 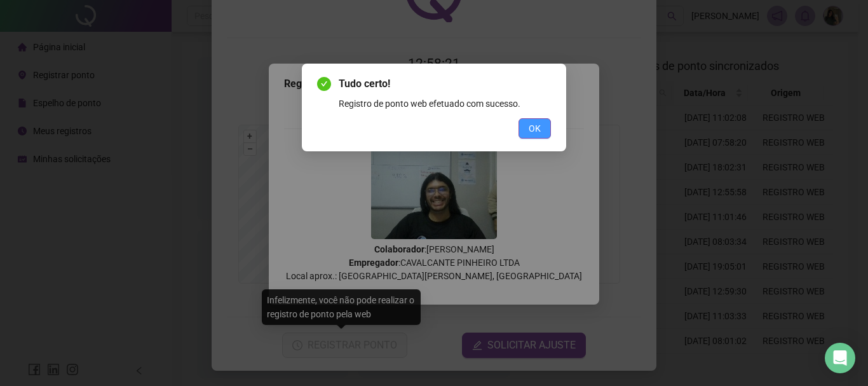 I want to click on div: Registro de ponto web efetuado com sucesso., so click(x=445, y=103).